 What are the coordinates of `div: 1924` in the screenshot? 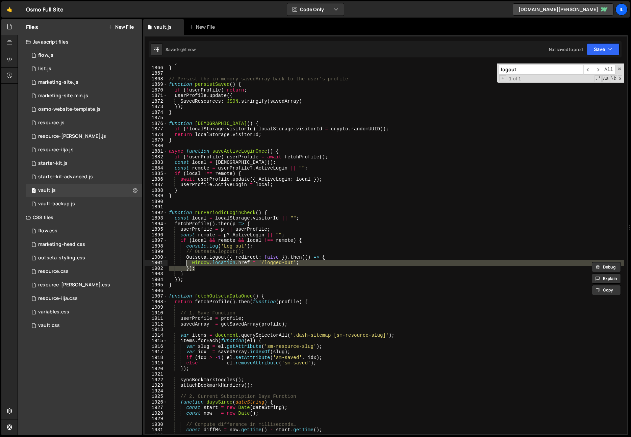 It's located at (156, 391).